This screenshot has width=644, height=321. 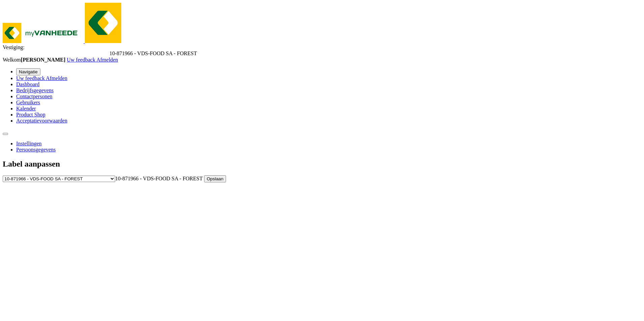 What do you see at coordinates (26, 108) in the screenshot?
I see `span: Kalender` at bounding box center [26, 108].